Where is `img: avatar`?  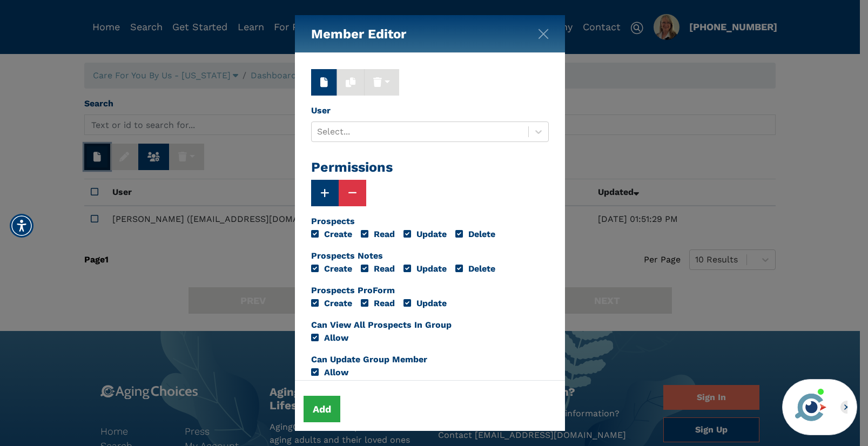 img: avatar is located at coordinates (811, 407).